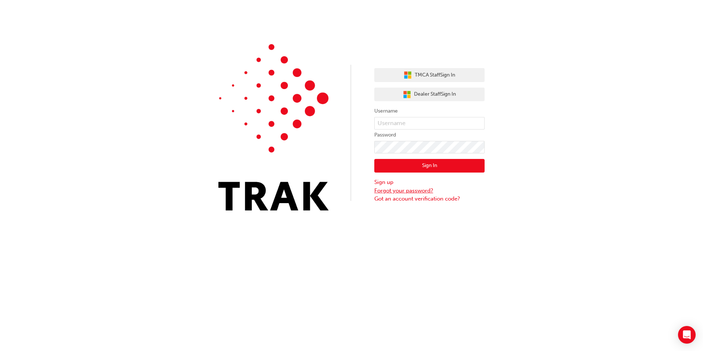 The image size is (703, 351). Describe the element at coordinates (429, 199) in the screenshot. I see `a: Got an account verification code?` at that location.